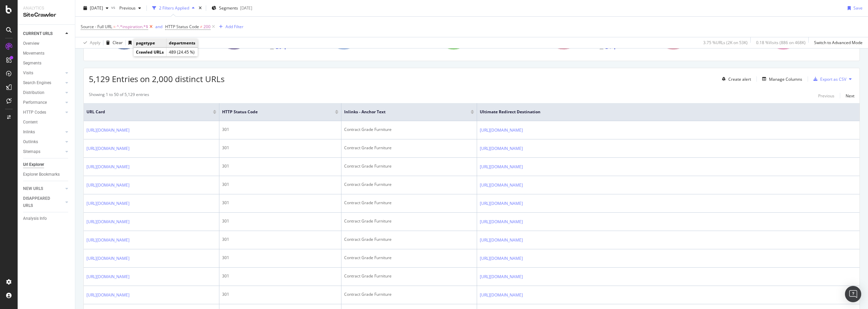  I want to click on td: pagetype, so click(150, 43).